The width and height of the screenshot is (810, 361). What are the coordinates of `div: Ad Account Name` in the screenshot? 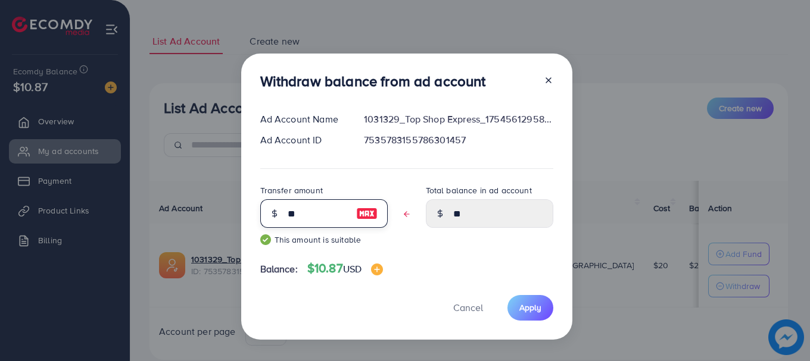 It's located at (302, 119).